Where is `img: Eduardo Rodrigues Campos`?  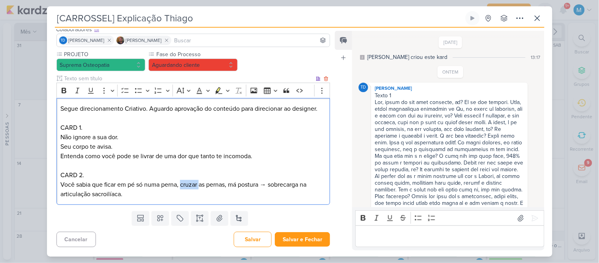 img: Eduardo Rodrigues Campos is located at coordinates (120, 40).